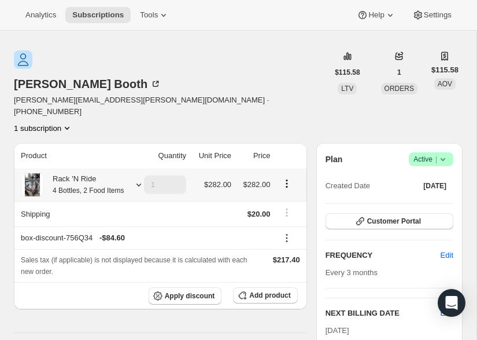 This screenshot has height=340, width=477. What do you see at coordinates (389, 221) in the screenshot?
I see `button: Customer Portal` at bounding box center [389, 221].